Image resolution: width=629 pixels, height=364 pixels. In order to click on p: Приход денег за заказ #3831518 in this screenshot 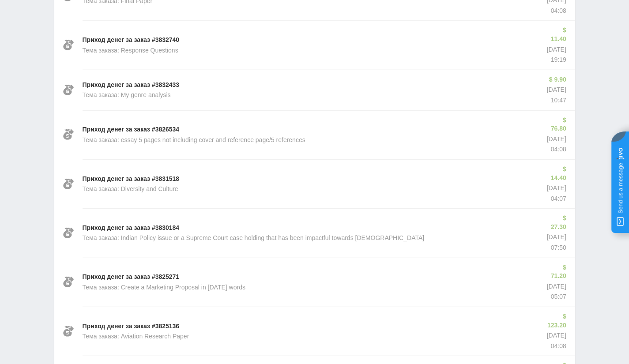, I will do `click(131, 179)`.